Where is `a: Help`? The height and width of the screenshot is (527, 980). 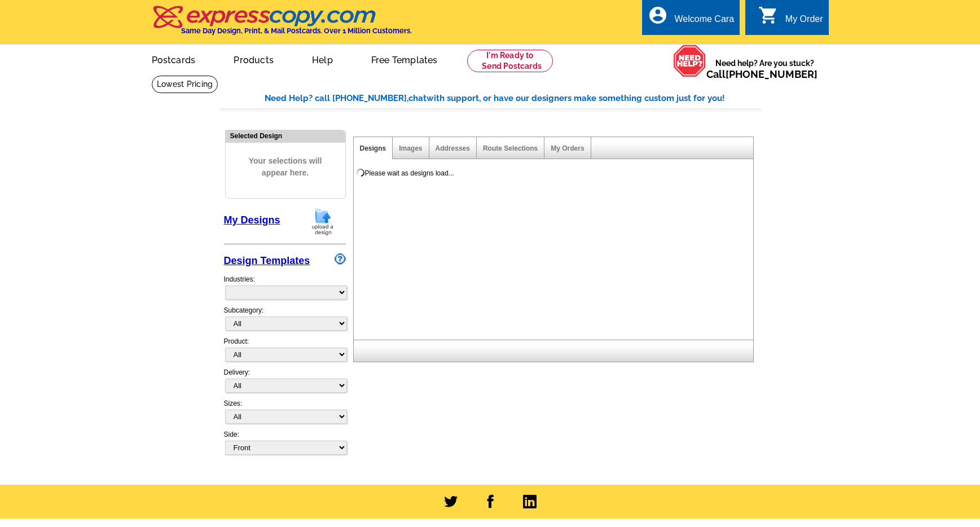 a: Help is located at coordinates (323, 59).